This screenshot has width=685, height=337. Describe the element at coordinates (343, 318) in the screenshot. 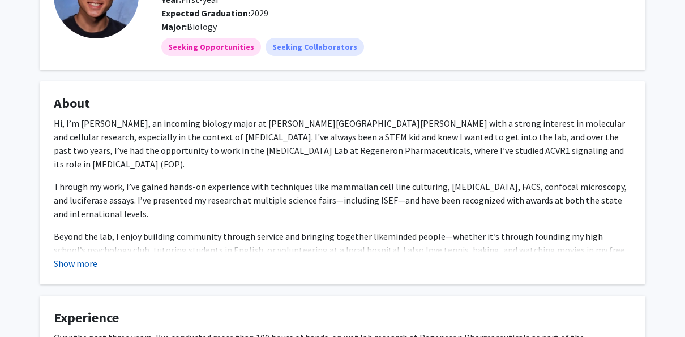

I see `h4: Experience` at that location.